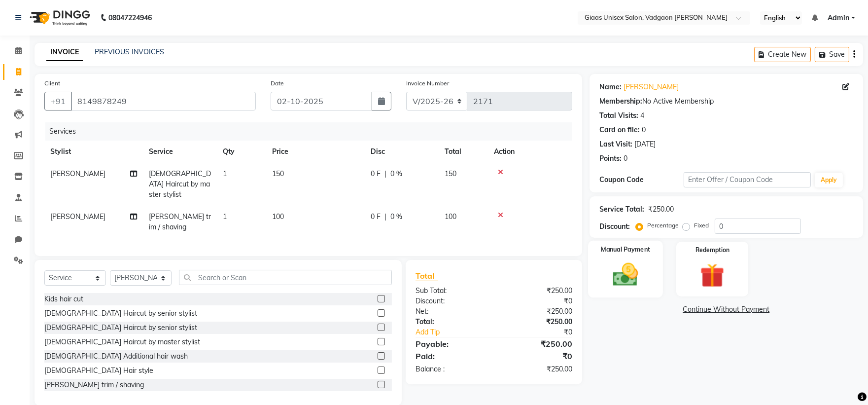 The image size is (868, 405). I want to click on img: _cash.svg, so click(625, 275).